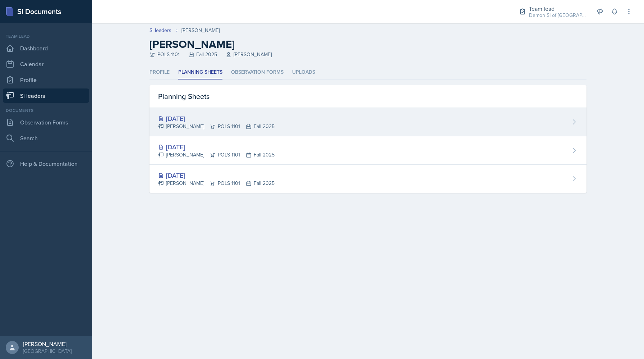  Describe the element at coordinates (46, 164) in the screenshot. I see `div: Help & Documentation` at that location.